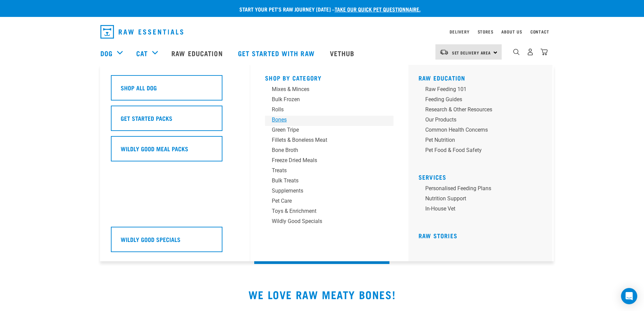  What do you see at coordinates (478, 89) in the screenshot?
I see `div: Raw Feeding 101` at bounding box center [478, 89].